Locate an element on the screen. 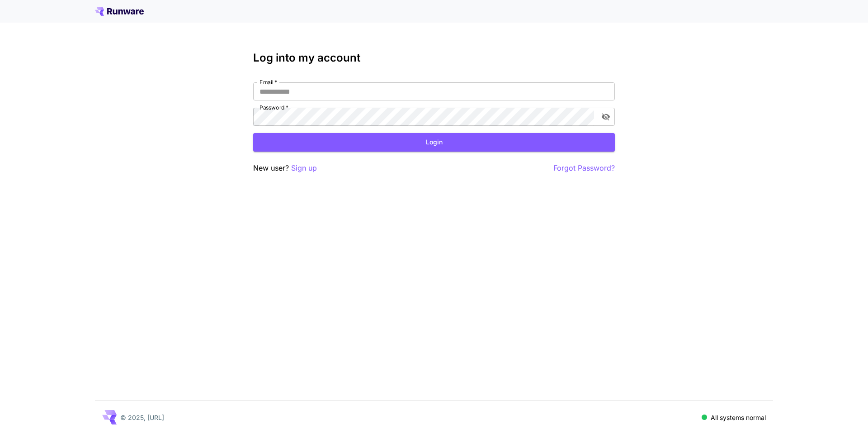 The height and width of the screenshot is (434, 868). button: Login is located at coordinates (434, 142).